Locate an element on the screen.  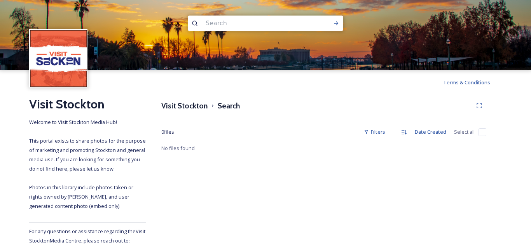
h2: Visit Stockton is located at coordinates (88, 104).